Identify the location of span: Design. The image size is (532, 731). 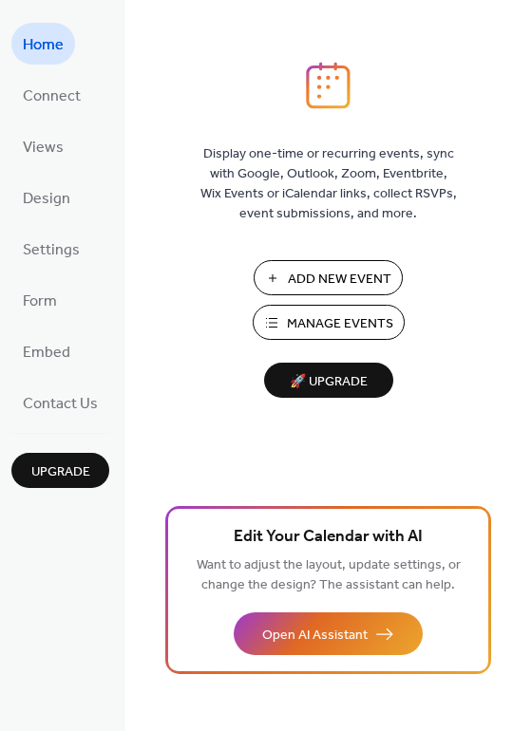
(47, 199).